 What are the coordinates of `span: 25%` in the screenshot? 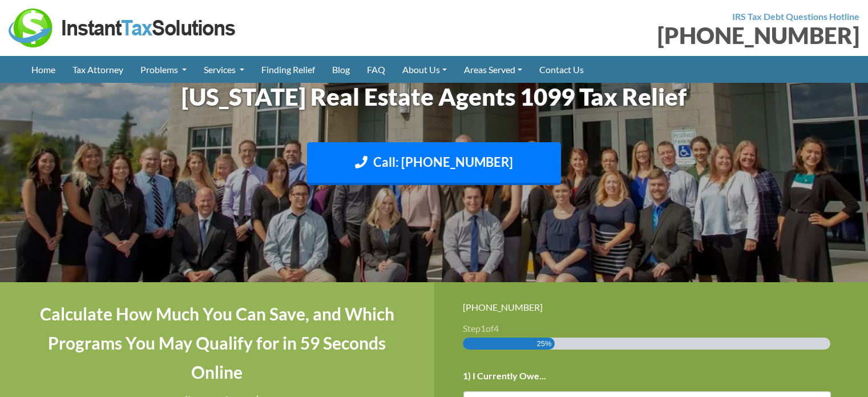 It's located at (544, 343).